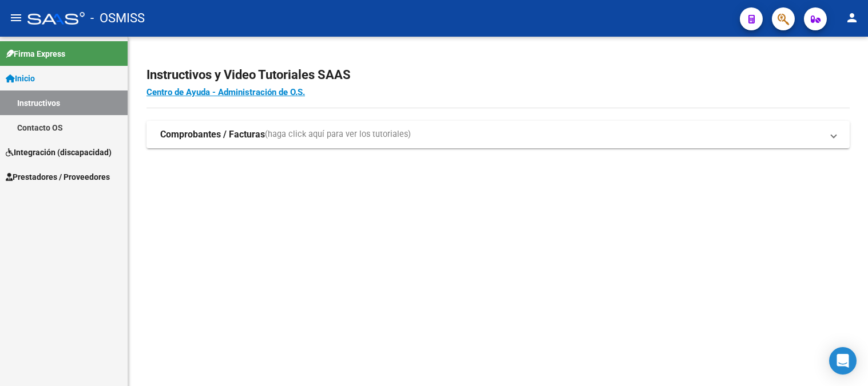  Describe the element at coordinates (497, 135) in the screenshot. I see `mat-expansion-panel-header: Comprobantes / Facturas(haga click aquí para ver los tutoriales)` at that location.